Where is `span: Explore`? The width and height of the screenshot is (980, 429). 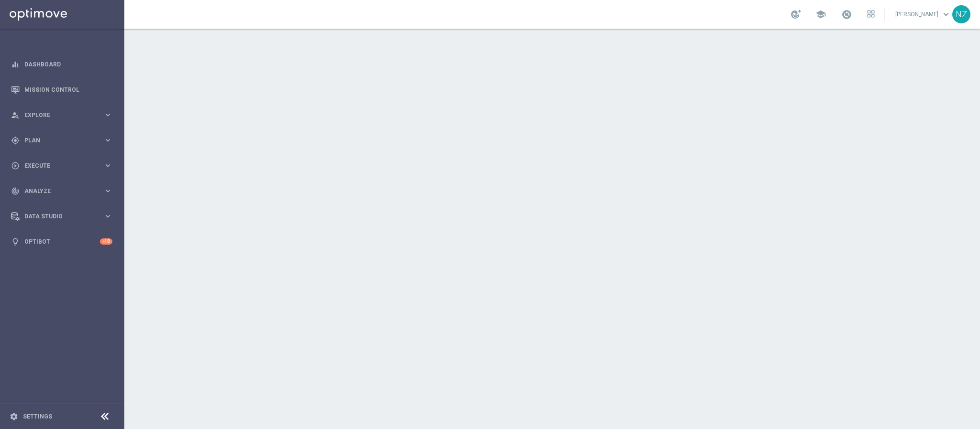 span: Explore is located at coordinates (64, 115).